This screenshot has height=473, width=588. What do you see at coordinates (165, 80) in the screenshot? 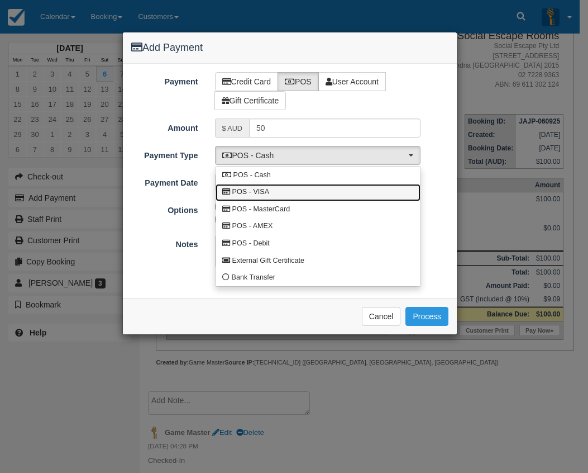
I see `label: Payment` at bounding box center [165, 80].